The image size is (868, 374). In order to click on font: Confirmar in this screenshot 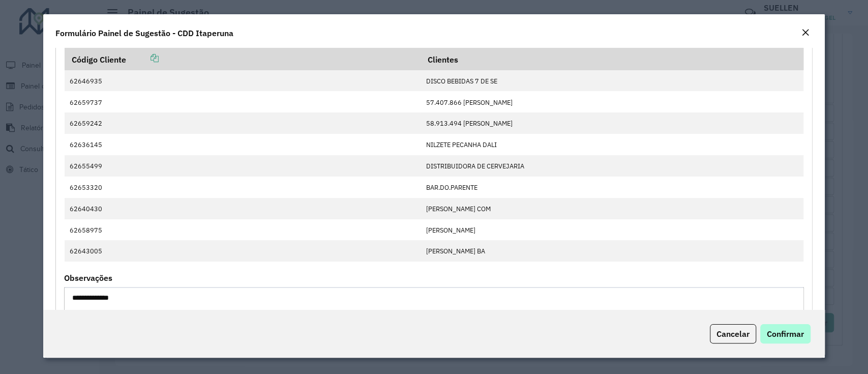, I will do `click(785, 334)`.